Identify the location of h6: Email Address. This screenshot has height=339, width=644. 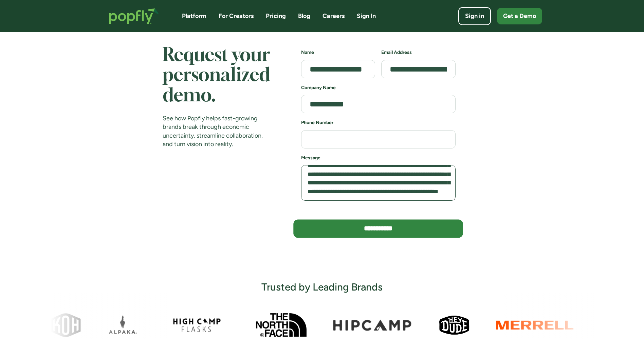
(418, 53).